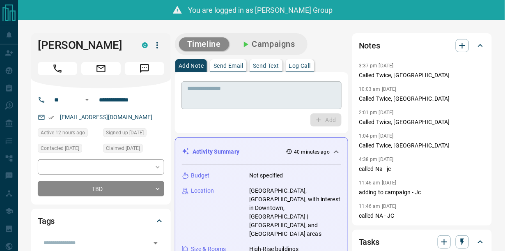  Describe the element at coordinates (200, 175) in the screenshot. I see `p: Budget` at that location.